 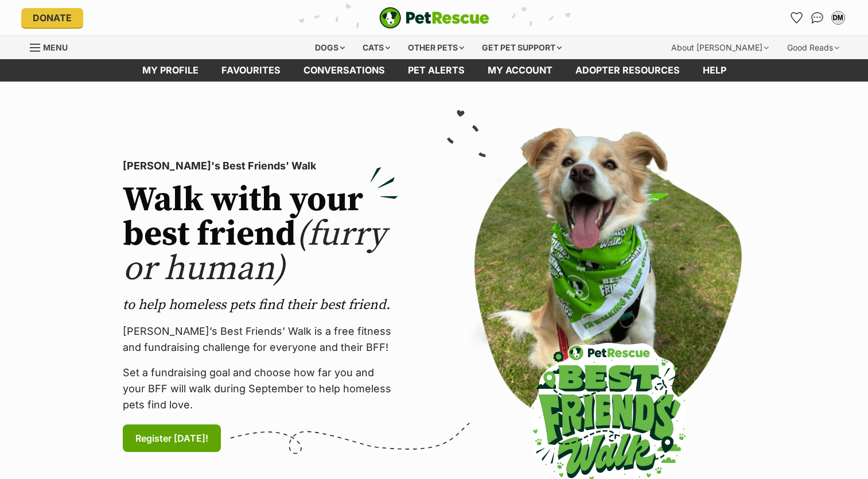 What do you see at coordinates (260, 305) in the screenshot?
I see `p: to help homeless pets find their best friend.` at bounding box center [260, 305].